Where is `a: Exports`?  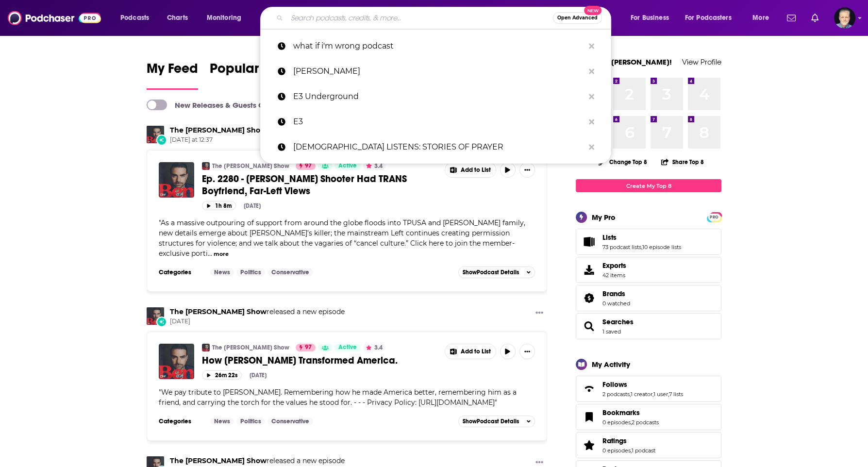
a: Exports is located at coordinates (648, 270).